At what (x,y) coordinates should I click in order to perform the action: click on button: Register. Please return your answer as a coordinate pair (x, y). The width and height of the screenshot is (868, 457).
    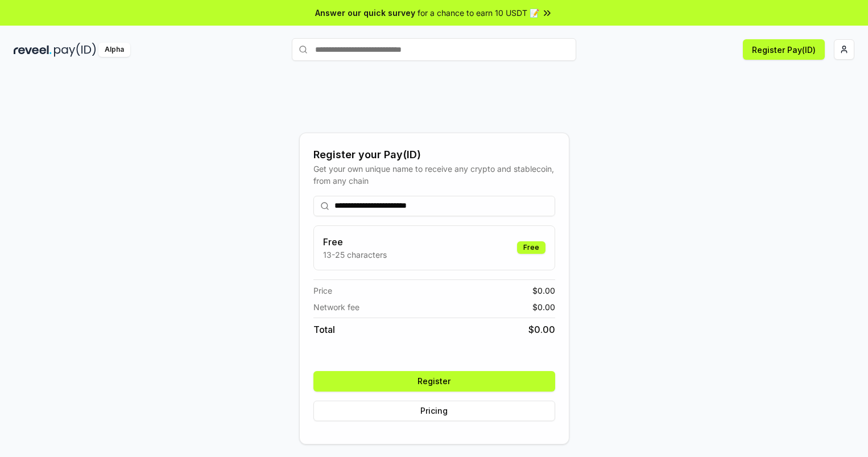
    Looking at the image, I should click on (434, 381).